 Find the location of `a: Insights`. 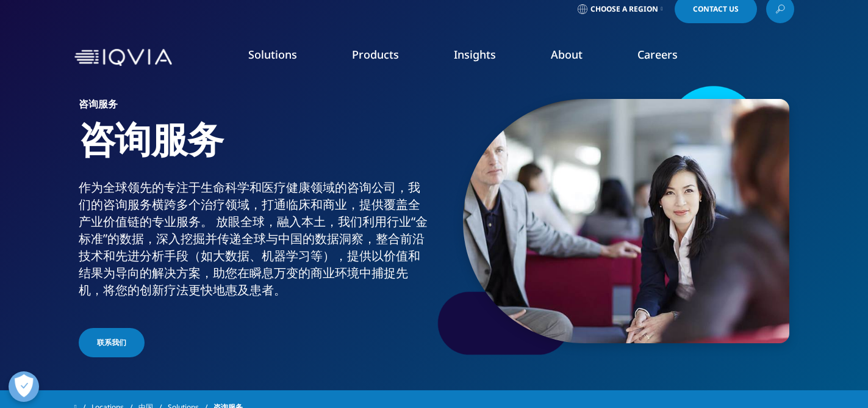

a: Insights is located at coordinates (475, 54).